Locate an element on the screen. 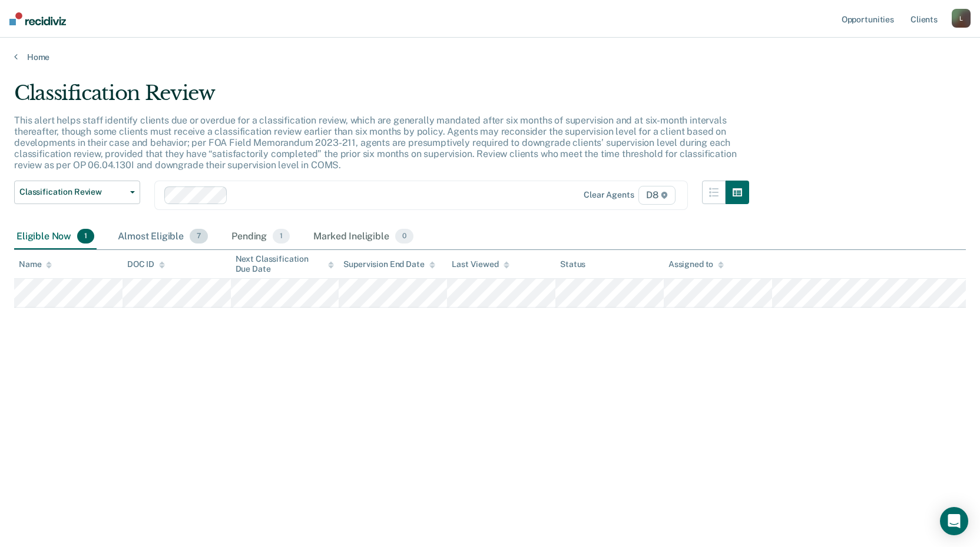 This screenshot has width=980, height=547. button: Classification Review is located at coordinates (77, 193).